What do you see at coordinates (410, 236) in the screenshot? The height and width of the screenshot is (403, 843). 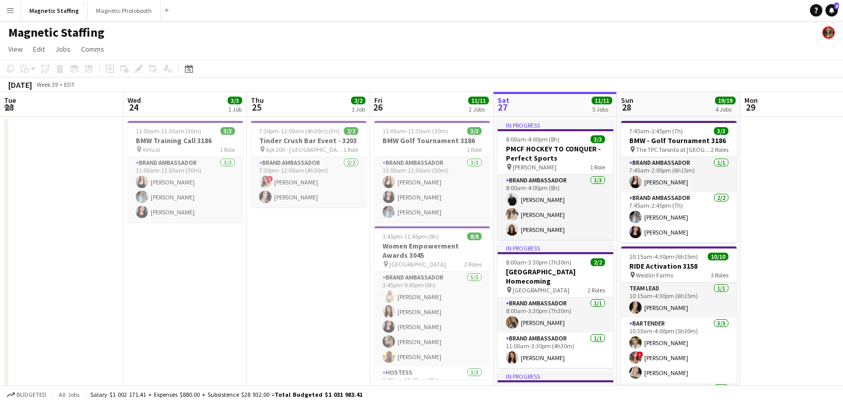 I see `span: 3:45pm-11:45pm (8h)` at bounding box center [410, 236].